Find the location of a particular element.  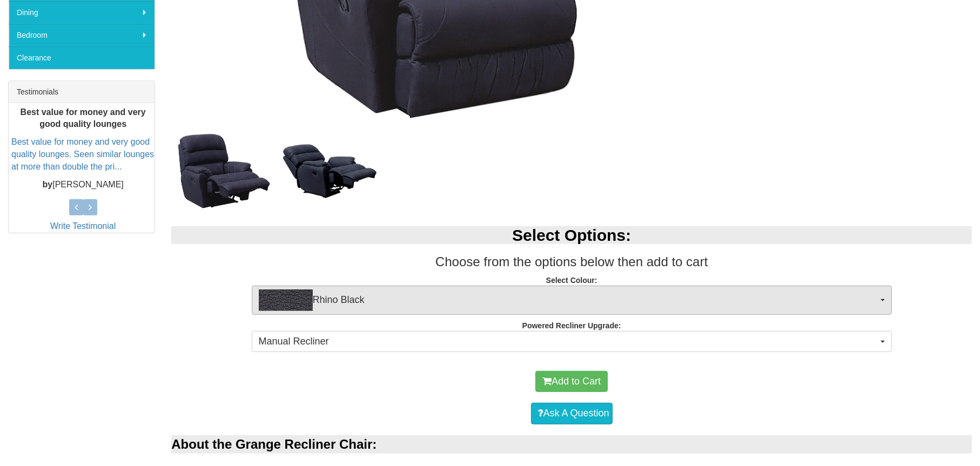

div: About the Grange Recliner Chair: is located at coordinates (572, 444).